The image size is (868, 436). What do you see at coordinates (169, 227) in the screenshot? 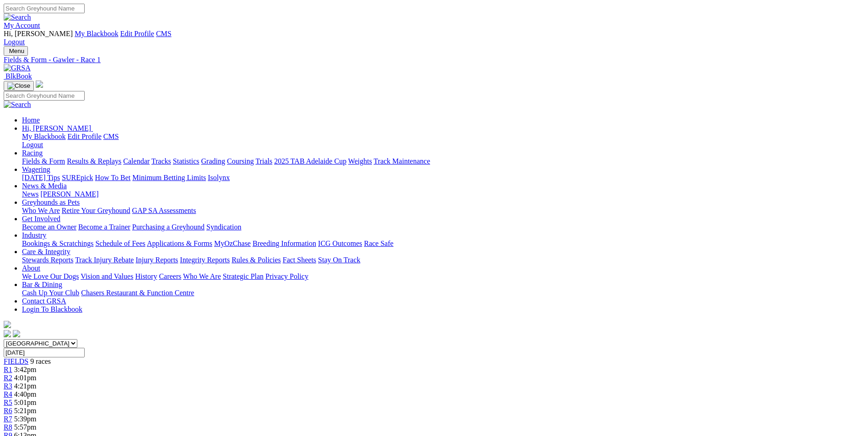
I see `a: Purchasing a Greyhound` at bounding box center [169, 227].